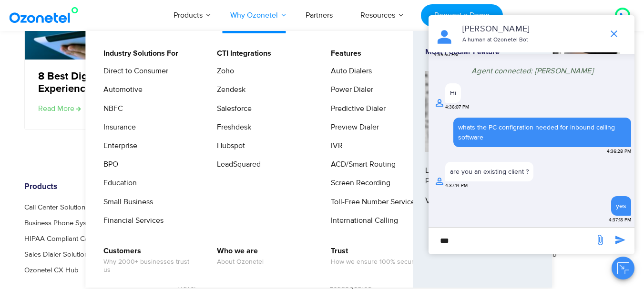 This screenshot has width=644, height=289. What do you see at coordinates (349, 89) in the screenshot?
I see `a: Power Dialer` at bounding box center [349, 89].